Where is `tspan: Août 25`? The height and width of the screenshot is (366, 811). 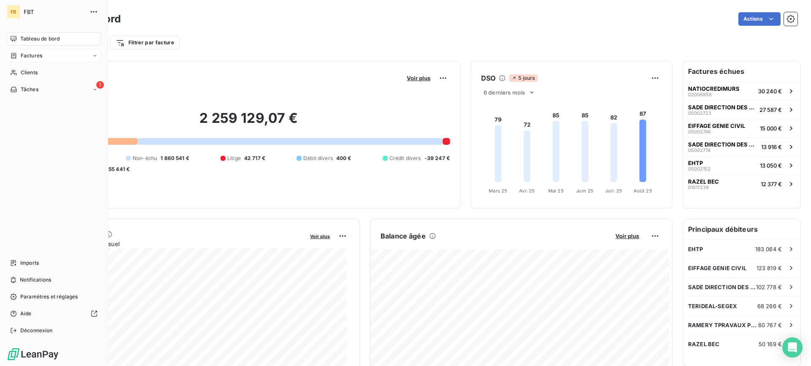
tspan: Août 25 is located at coordinates (643, 191).